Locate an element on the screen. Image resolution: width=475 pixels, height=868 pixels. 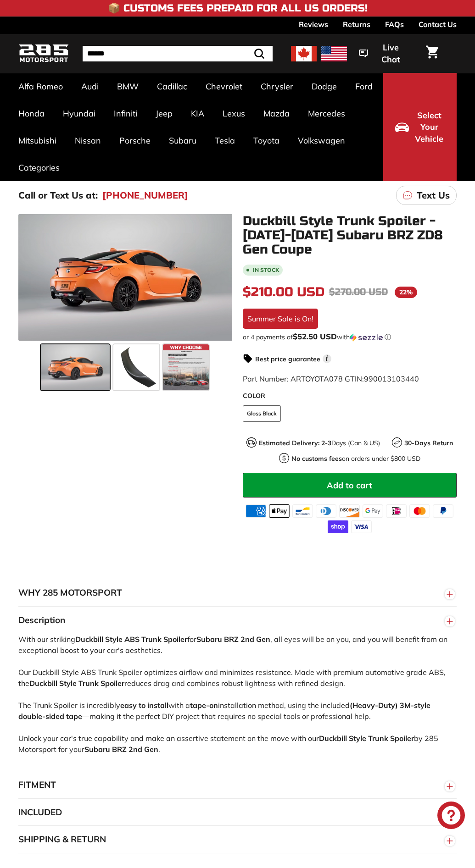
button: WHY 285 MOTORSPORT is located at coordinates (237, 593).